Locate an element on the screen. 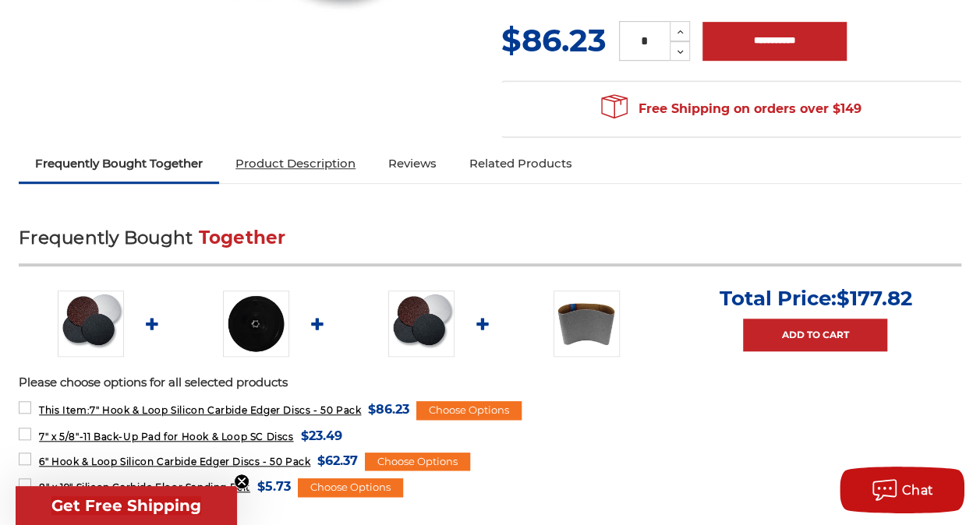 The image size is (980, 525). span: Frequently Bought is located at coordinates (105, 238).